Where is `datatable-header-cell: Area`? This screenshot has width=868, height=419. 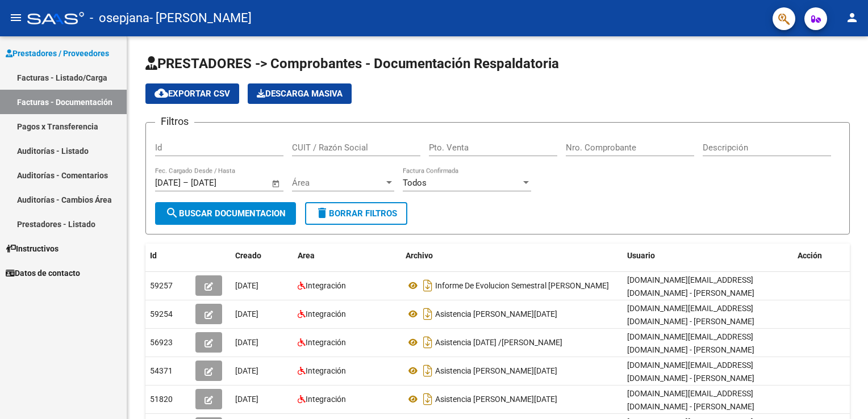
datatable-header-cell: Area is located at coordinates (347, 255).